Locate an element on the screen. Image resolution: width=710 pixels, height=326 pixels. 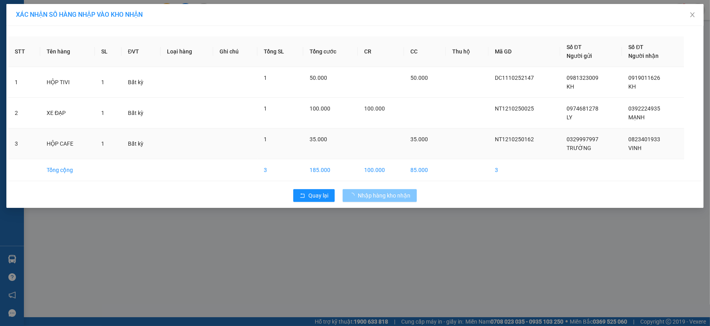
th: CR is located at coordinates (381, 51).